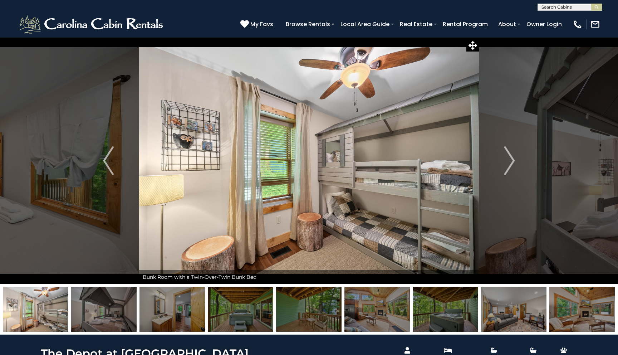 This screenshot has height=355, width=618. I want to click on a: Browse Rentals, so click(308, 24).